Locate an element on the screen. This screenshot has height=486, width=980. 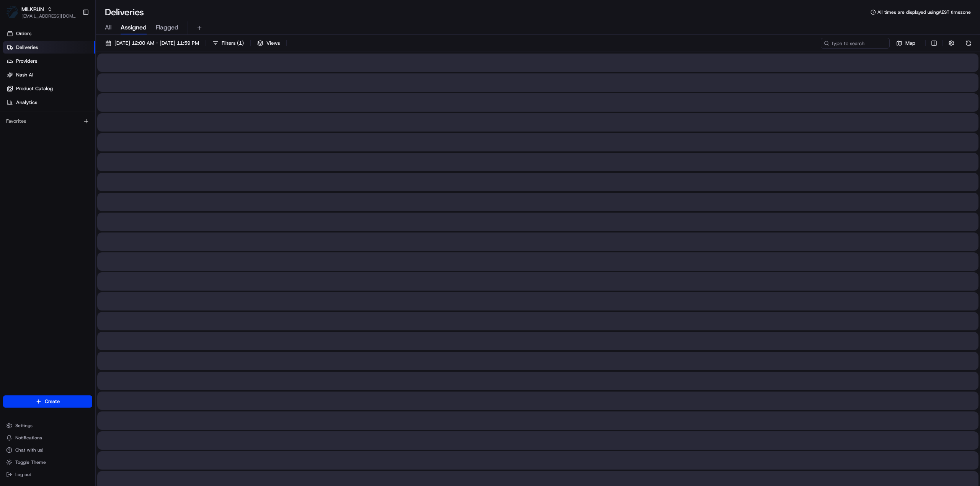
img: MILKRUN is located at coordinates (13, 13).